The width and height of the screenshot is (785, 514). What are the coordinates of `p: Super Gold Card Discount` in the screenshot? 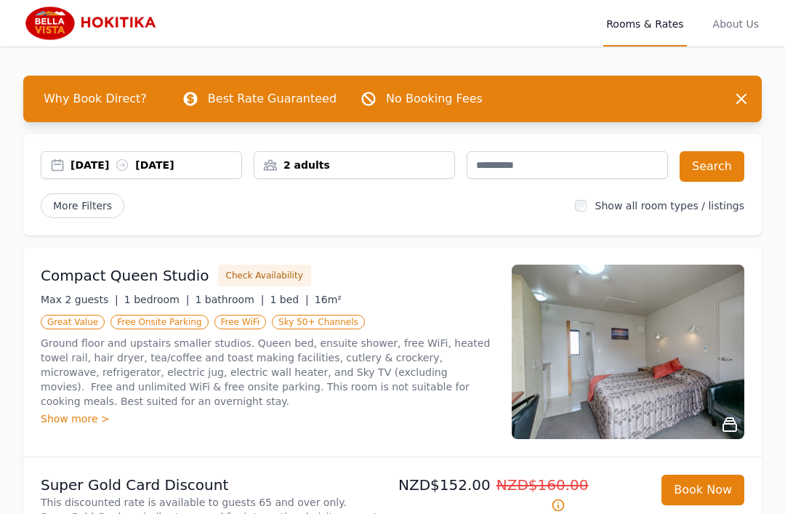 It's located at (214, 485).